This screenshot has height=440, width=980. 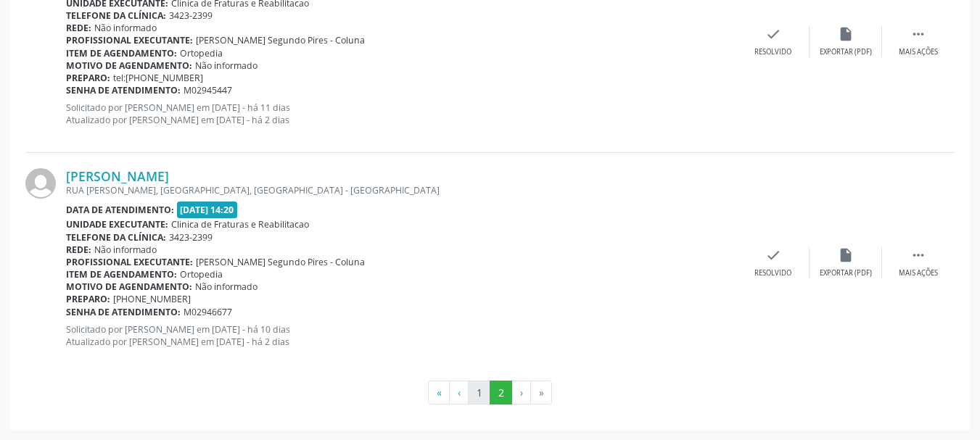 I want to click on b: Unidade executante:, so click(x=116, y=224).